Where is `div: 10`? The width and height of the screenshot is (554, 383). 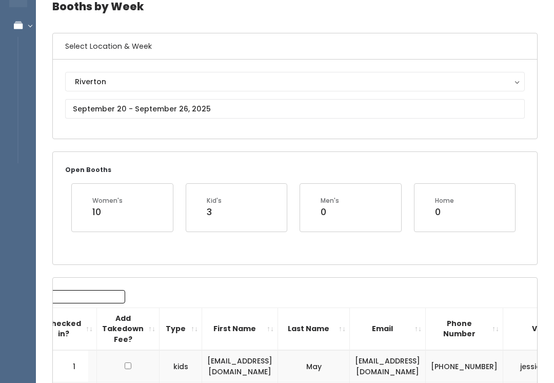
div: 10 is located at coordinates (107, 213).